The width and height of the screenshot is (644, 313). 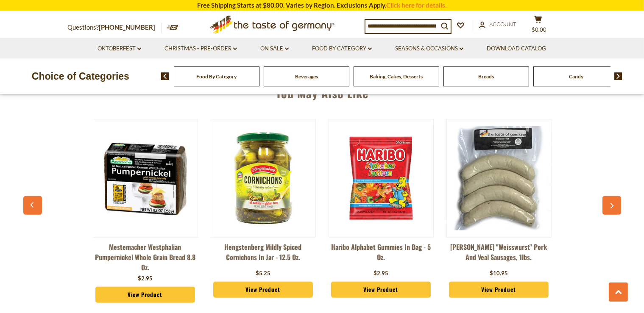 What do you see at coordinates (396, 76) in the screenshot?
I see `span: Baking, Cakes, Desserts` at bounding box center [396, 76].